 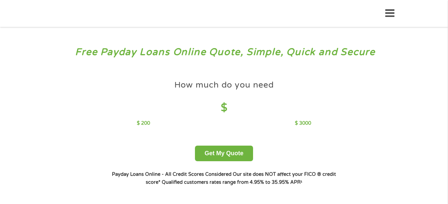 I want to click on p: $ 3000, so click(x=303, y=123).